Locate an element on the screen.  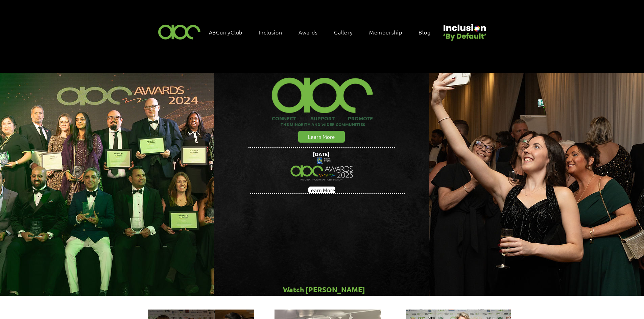
a: Blog is located at coordinates (427, 32).